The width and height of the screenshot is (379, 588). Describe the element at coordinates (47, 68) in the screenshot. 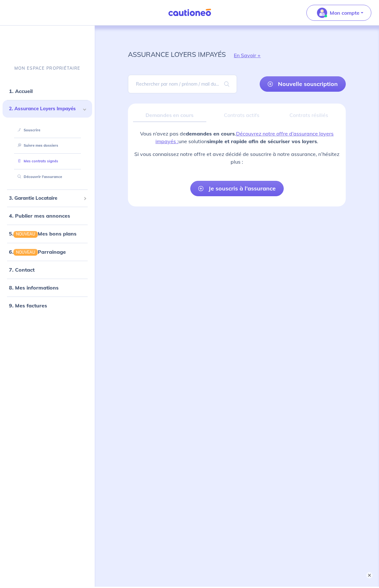

I see `p: MON ESPACE PROPRIÉTAIRE` at that location.